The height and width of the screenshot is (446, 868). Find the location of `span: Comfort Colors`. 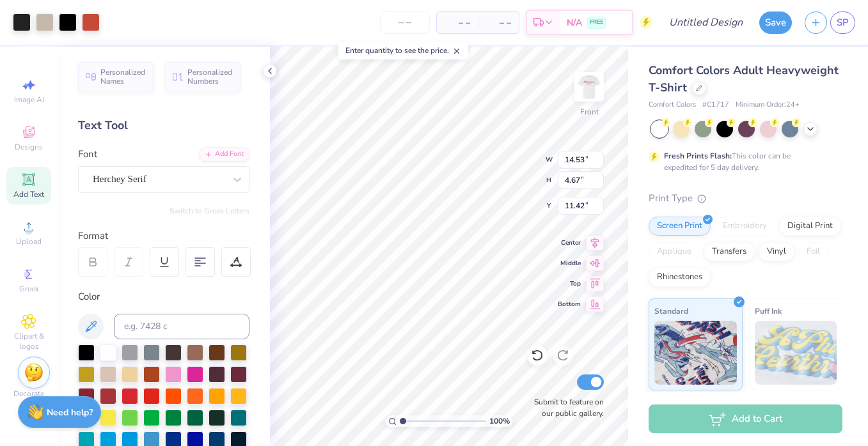

span: Comfort Colors is located at coordinates (672, 105).